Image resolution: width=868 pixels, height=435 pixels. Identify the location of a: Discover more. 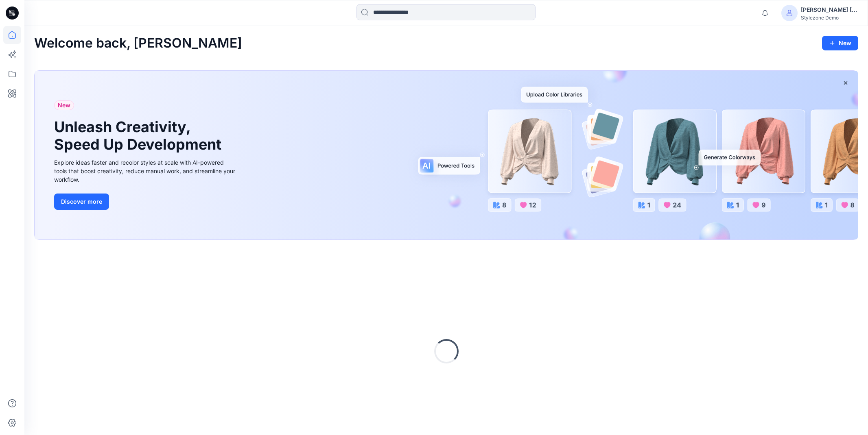
(145, 201).